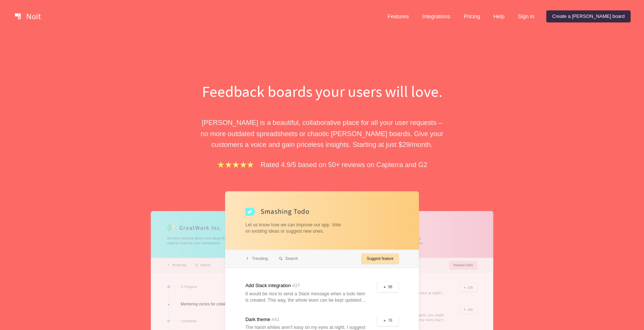 The height and width of the screenshot is (330, 644). I want to click on a: Help, so click(499, 17).